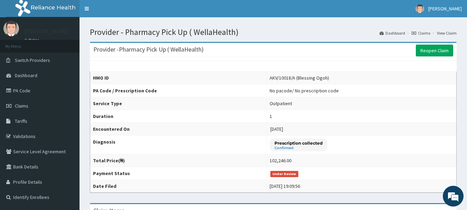  What do you see at coordinates (299, 78) in the screenshot?
I see `div: AKV/10018/A (Blessing Ogoh)` at bounding box center [299, 78].